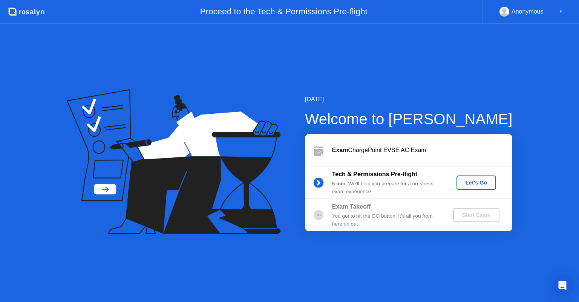 Image resolution: width=579 pixels, height=302 pixels. What do you see at coordinates (386, 220) in the screenshot?
I see `div: You get to hit the GO button! It’s all you from here on out` at bounding box center [386, 220].